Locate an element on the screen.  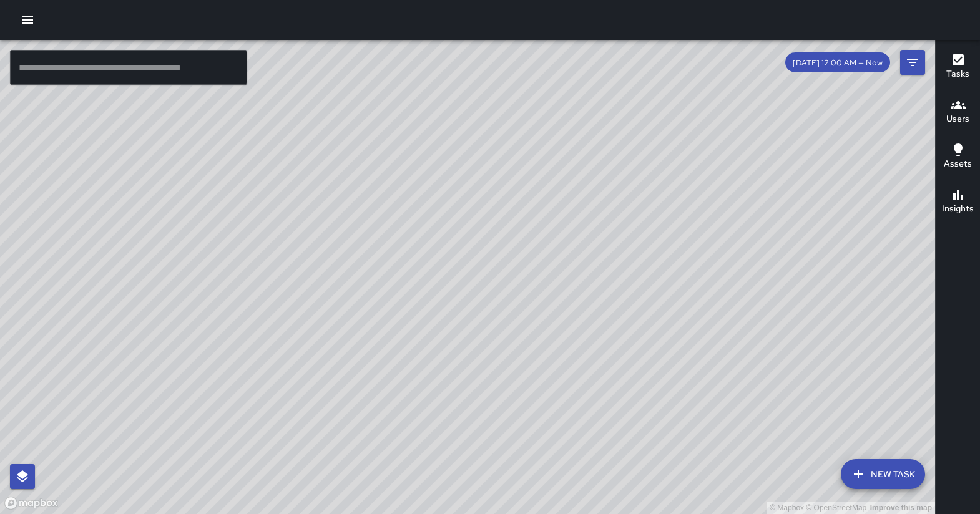
button: Insights is located at coordinates (957, 202).